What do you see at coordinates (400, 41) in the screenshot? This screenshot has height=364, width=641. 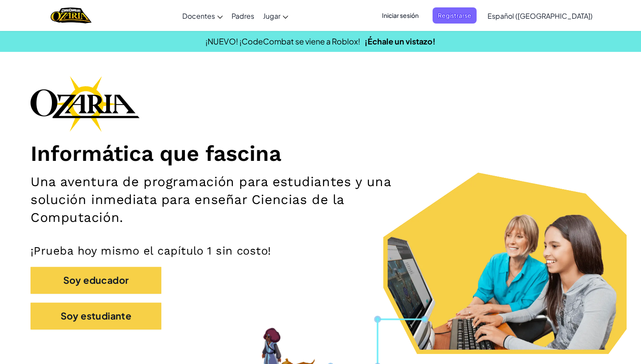 I see `a: ¡Échale un vistazo!` at bounding box center [400, 41].